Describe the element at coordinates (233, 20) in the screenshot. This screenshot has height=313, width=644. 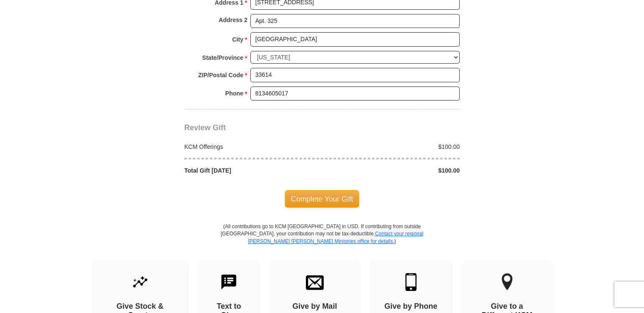
I see `strong: Address 2` at that location.